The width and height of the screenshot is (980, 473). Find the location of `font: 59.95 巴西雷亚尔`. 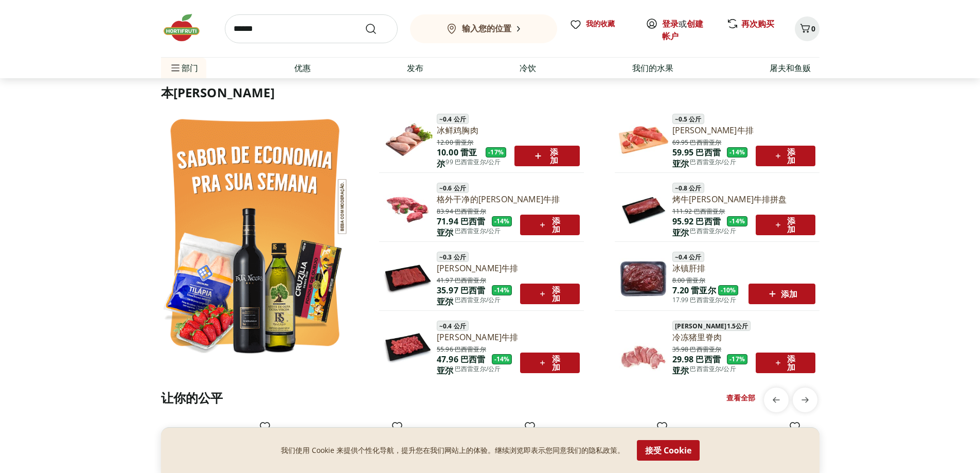

font: 59.95 巴西雷亚尔 is located at coordinates (697, 158).